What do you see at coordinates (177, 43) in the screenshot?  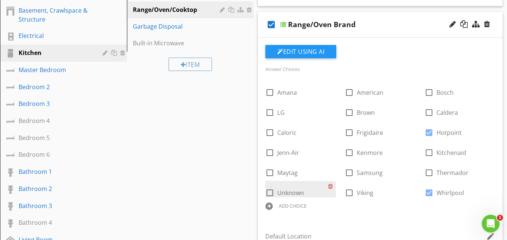 I see `div: Built-in Microwave` at bounding box center [177, 43].